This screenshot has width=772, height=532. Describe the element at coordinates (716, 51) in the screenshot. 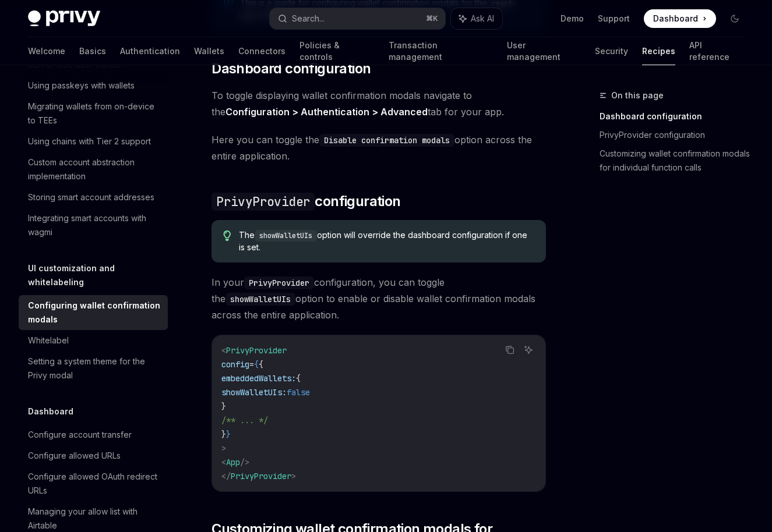

I see `a: API reference` at that location.